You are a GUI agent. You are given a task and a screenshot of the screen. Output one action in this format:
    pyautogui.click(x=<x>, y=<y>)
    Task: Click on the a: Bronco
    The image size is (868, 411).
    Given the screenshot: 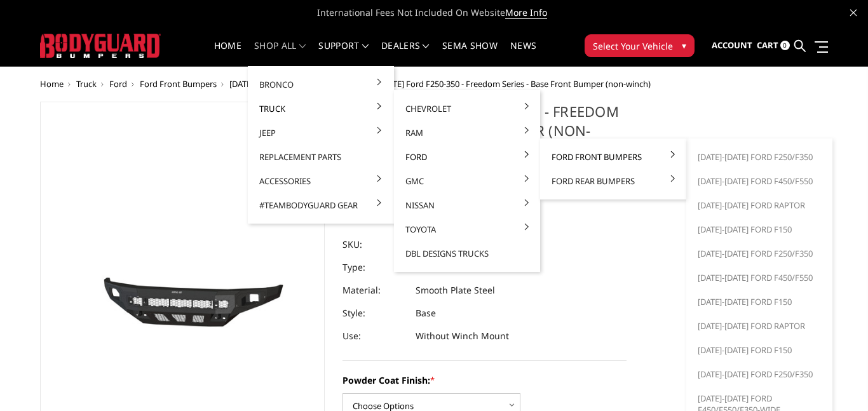 What is the action you would take?
    pyautogui.click(x=321, y=84)
    